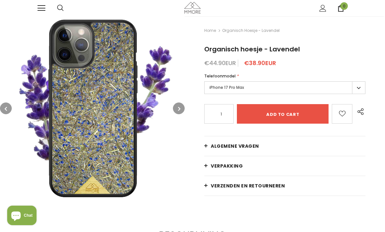  I want to click on span: 0, so click(344, 6).